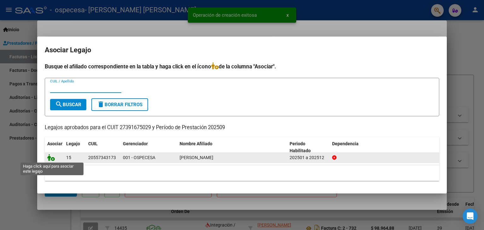 Image resolution: width=484 pixels, height=230 pixels. What do you see at coordinates (149, 147) in the screenshot?
I see `datatable-header-cell: Gerenciador` at bounding box center [149, 147].